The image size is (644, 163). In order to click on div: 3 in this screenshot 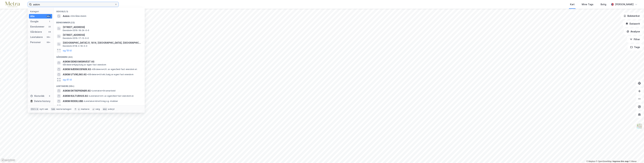, I will do `click(50, 96)`.